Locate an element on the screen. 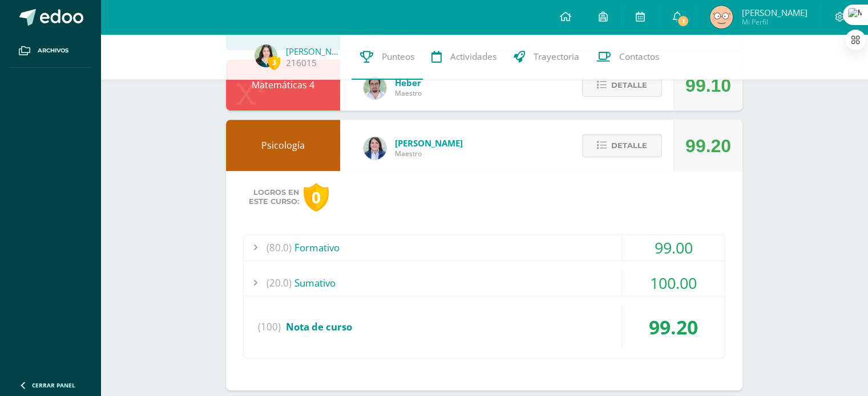  span: Nota de curso is located at coordinates (319, 326).